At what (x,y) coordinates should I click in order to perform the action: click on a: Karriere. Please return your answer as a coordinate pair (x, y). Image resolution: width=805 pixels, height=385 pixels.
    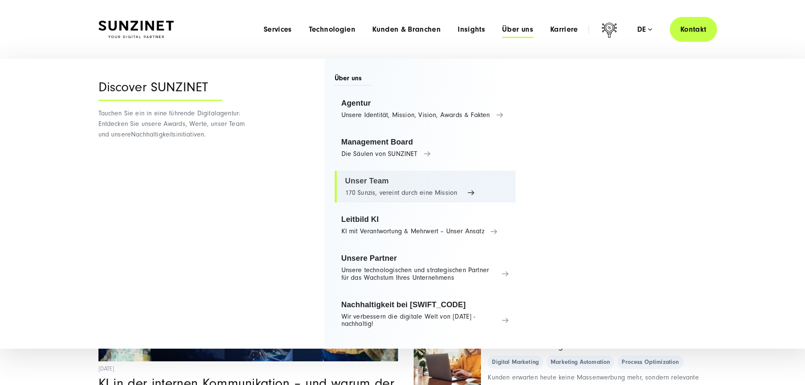
    Looking at the image, I should click on (564, 30).